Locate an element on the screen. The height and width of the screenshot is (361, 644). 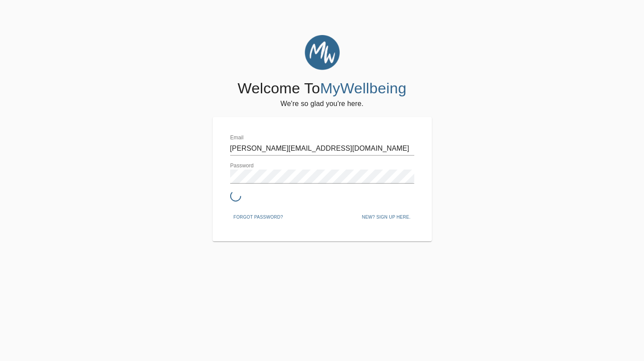
button: New? Sign up here. is located at coordinates (386, 217).